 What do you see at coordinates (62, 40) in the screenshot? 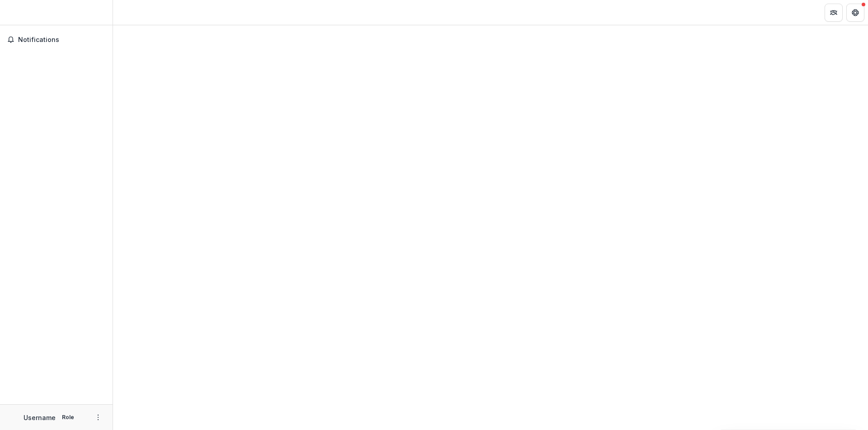
I see `span: Notifications` at bounding box center [62, 40].